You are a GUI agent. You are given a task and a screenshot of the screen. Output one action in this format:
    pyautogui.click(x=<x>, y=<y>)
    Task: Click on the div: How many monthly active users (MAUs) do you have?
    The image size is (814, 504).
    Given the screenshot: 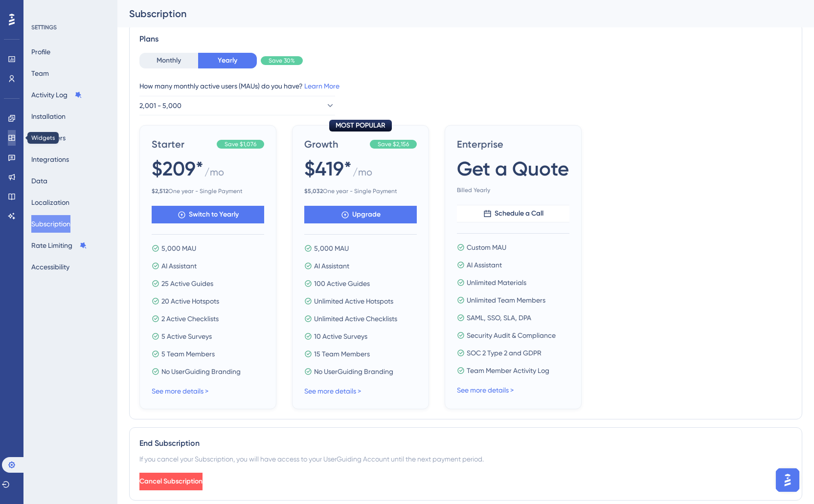 What is the action you would take?
    pyautogui.click(x=466, y=86)
    